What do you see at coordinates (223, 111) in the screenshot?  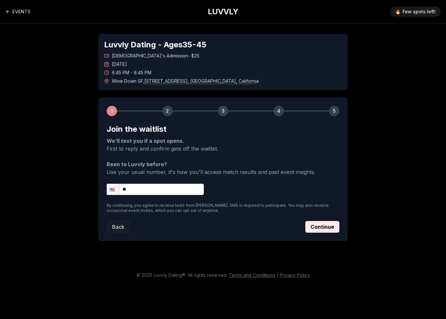 I see `div: 3` at bounding box center [223, 111].